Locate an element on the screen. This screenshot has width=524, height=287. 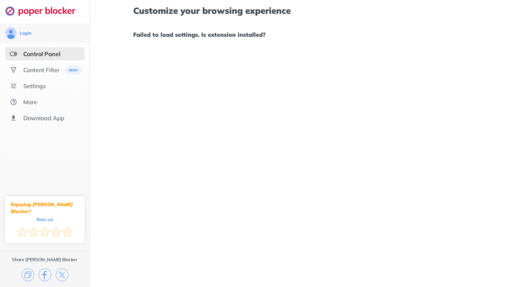
div: Download App is located at coordinates (44, 118).